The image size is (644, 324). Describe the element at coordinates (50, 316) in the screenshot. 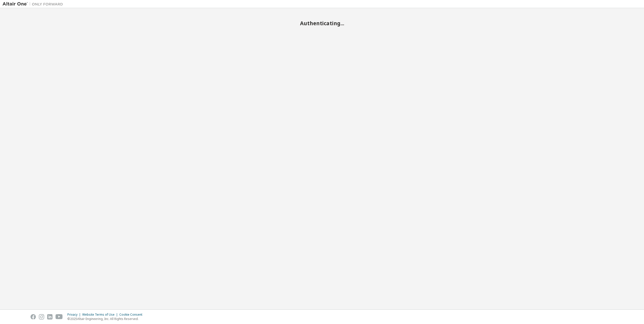

I see `img: linkedin.svg` at that location.